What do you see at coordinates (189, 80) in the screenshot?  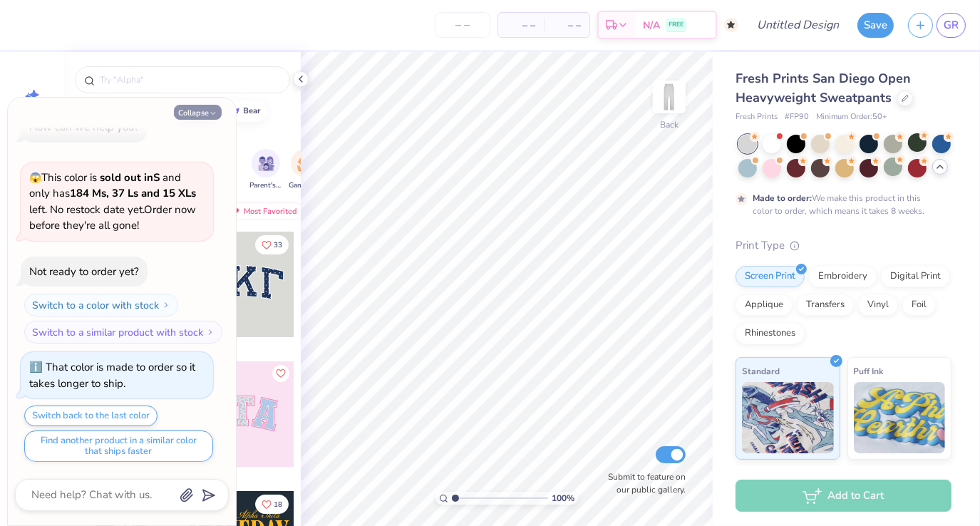 I see `input: Try "Alpha"` at bounding box center [189, 80].